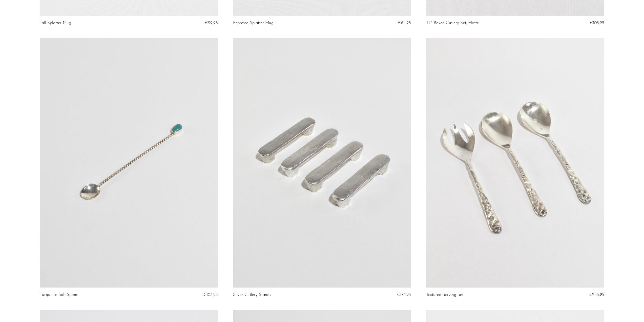 The width and height of the screenshot is (644, 322). What do you see at coordinates (211, 23) in the screenshot?
I see `span: €99,95` at bounding box center [211, 23].